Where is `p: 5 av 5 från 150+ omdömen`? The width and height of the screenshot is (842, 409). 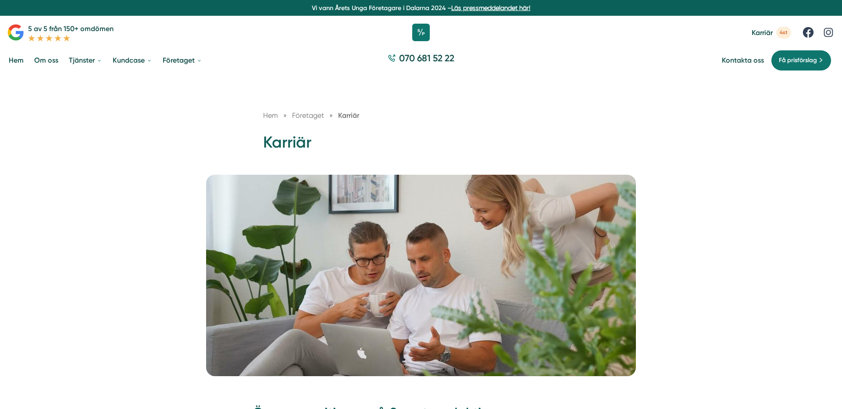 p: 5 av 5 från 150+ omdömen is located at coordinates (71, 28).